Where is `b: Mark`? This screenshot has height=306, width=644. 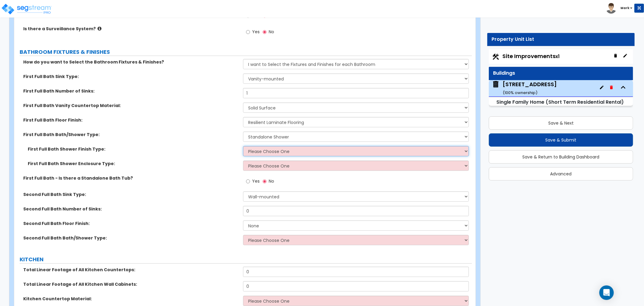 b: Mark is located at coordinates (625, 8).